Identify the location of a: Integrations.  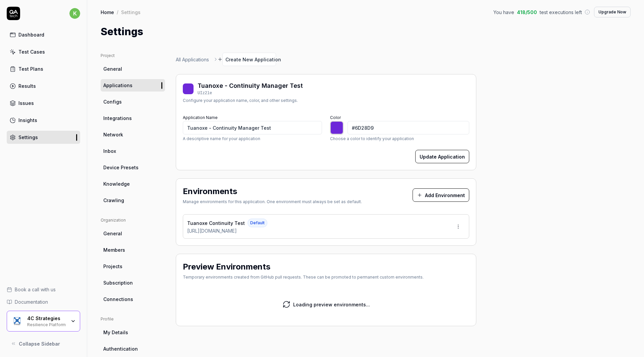
(133, 118).